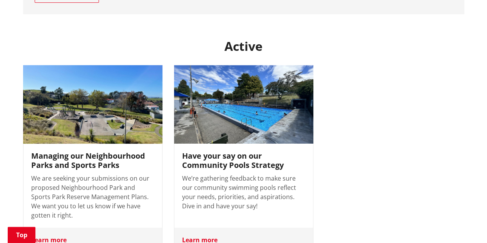 This screenshot has height=243, width=487. I want to click on h3: Have your say on our Community Pools Strategy, so click(244, 161).